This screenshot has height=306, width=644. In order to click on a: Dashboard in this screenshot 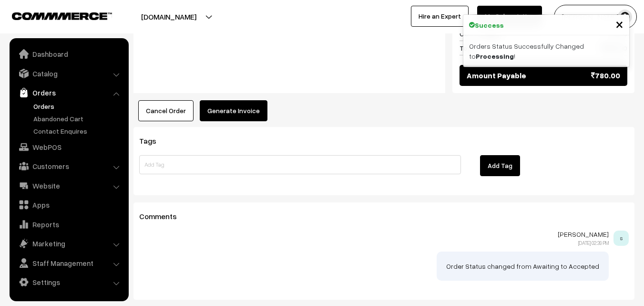, I will do `click(69, 54)`.